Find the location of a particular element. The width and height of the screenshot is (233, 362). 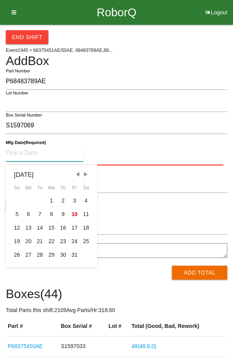

input: Pick a Date is located at coordinates (45, 153).